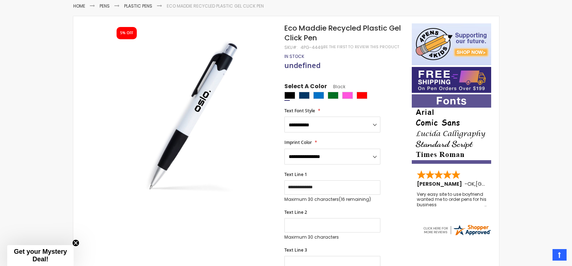 This screenshot has height=266, width=572. Describe the element at coordinates (298, 142) in the screenshot. I see `span: Imprint Color` at that location.